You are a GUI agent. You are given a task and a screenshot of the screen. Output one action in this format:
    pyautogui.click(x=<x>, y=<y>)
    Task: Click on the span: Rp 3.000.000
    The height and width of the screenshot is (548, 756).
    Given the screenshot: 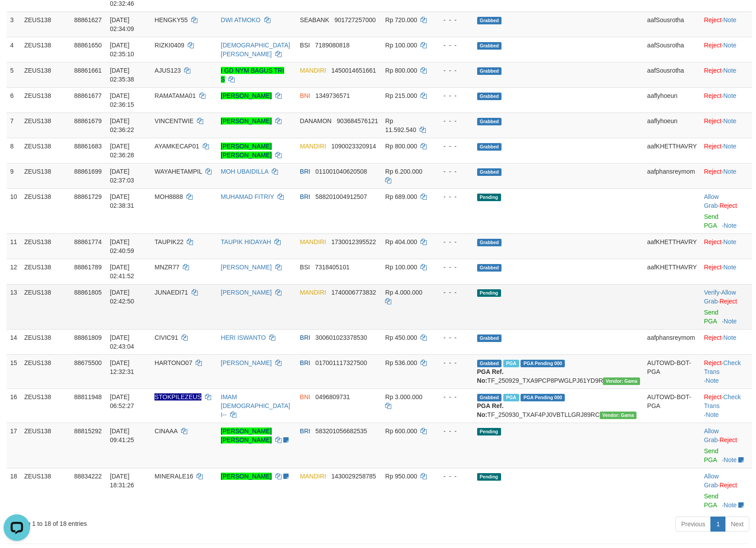 What is the action you would take?
    pyautogui.click(x=404, y=397)
    